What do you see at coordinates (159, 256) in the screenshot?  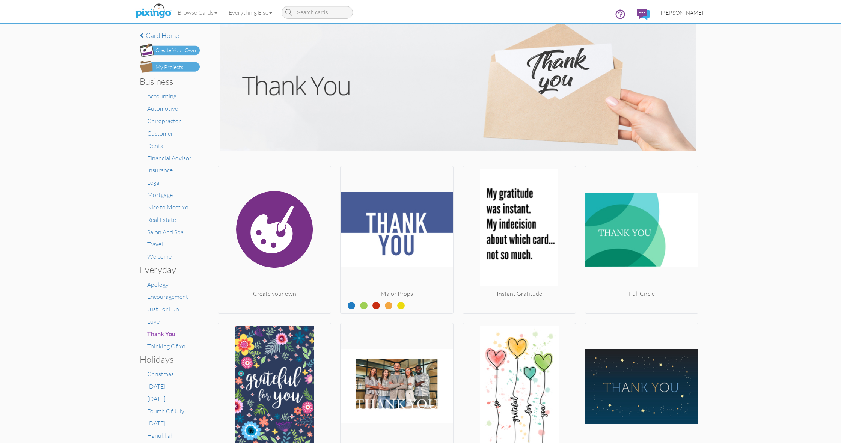 I see `span: Welcome` at bounding box center [159, 256].